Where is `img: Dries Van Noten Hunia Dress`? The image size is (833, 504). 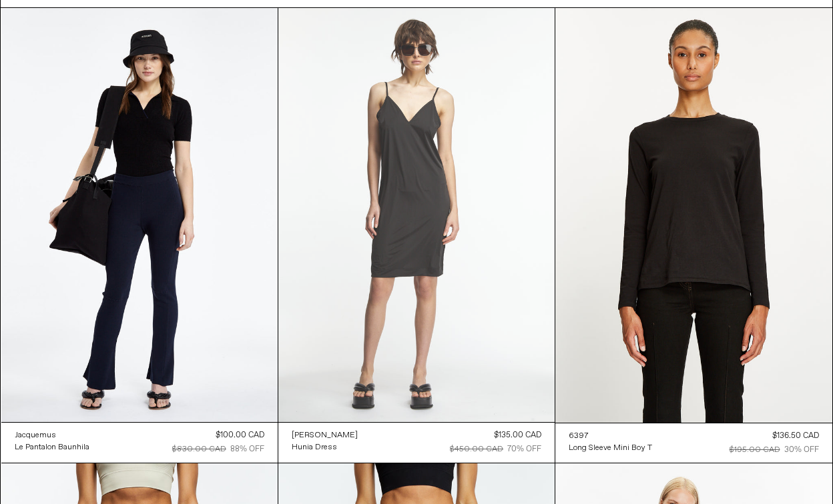 img: Dries Van Noten Hunia Dress is located at coordinates (417, 215).